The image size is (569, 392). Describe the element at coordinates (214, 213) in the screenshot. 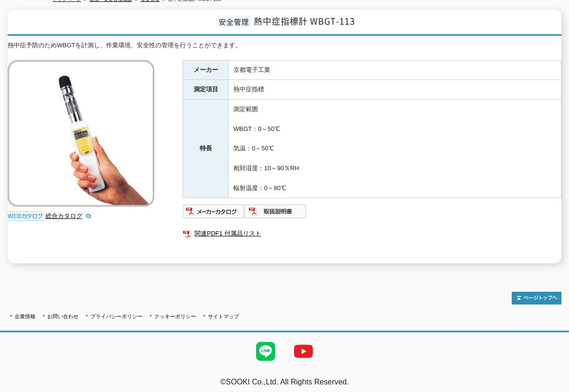

I see `a: メーカーカタログ` at that location.